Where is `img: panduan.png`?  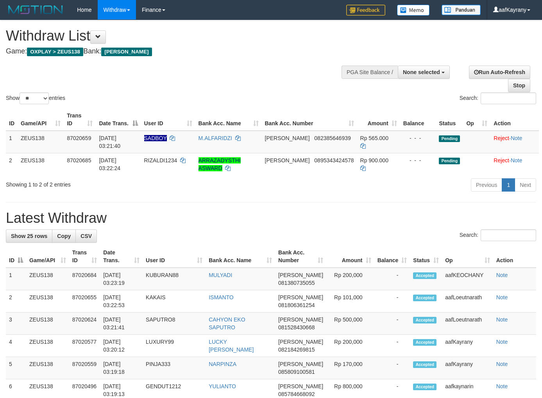
img: panduan.png is located at coordinates (461, 10).